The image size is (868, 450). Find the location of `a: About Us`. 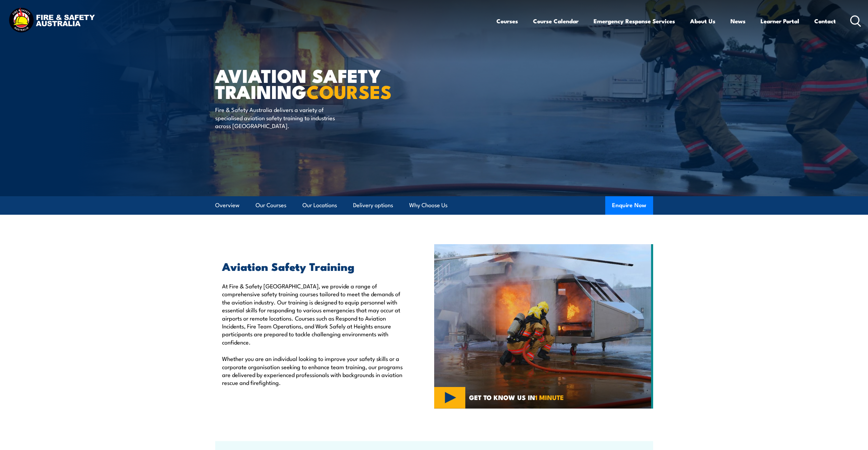

a: About Us is located at coordinates (703, 21).